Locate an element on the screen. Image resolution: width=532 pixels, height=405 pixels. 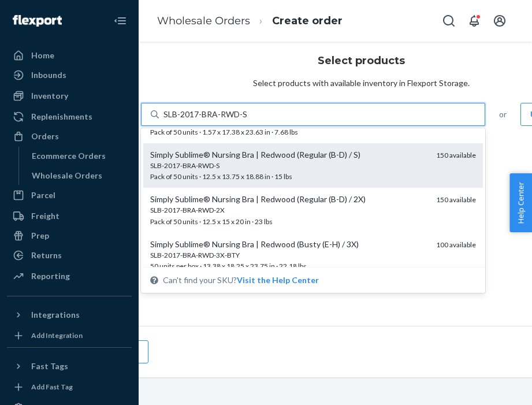
div: Prep is located at coordinates (40, 236).